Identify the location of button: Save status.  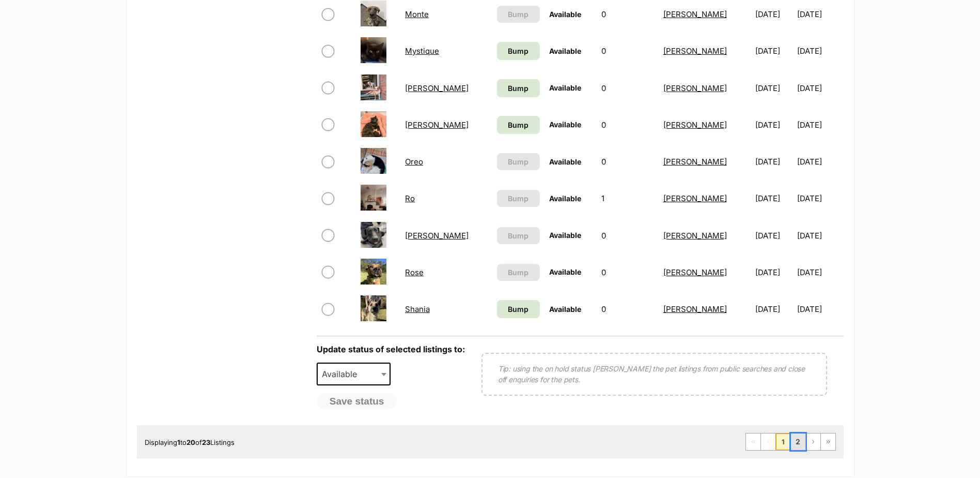
(357, 401).